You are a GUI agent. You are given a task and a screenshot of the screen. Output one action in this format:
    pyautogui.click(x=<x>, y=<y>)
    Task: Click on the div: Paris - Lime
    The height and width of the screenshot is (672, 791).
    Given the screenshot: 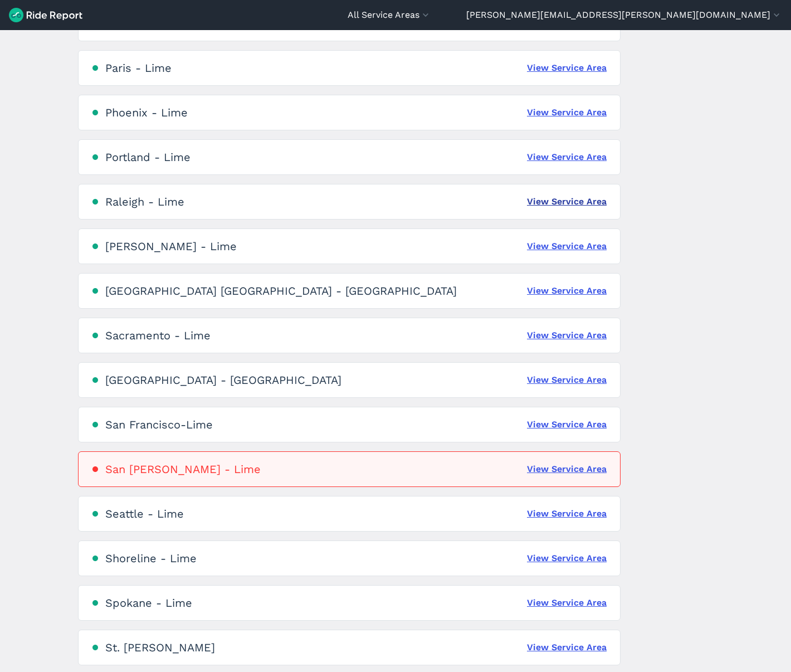 What is the action you would take?
    pyautogui.click(x=139, y=68)
    